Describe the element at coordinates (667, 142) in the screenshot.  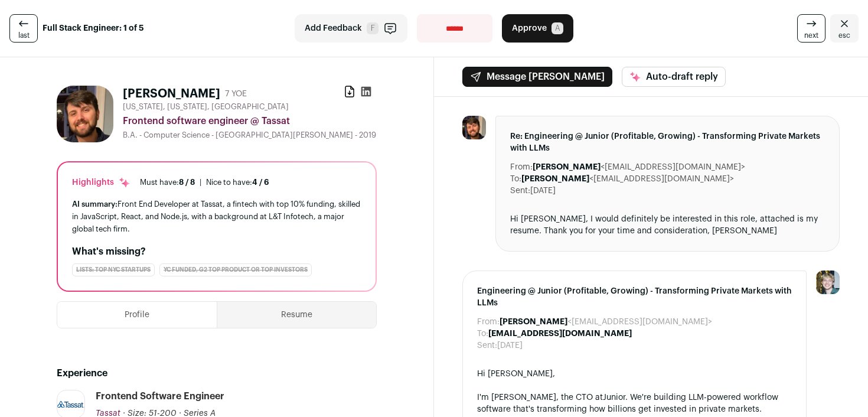
I see `span: Re: Engineering @ Junior (Profitable, Growing) - Transforming Private Markets with LLMs` at that location.